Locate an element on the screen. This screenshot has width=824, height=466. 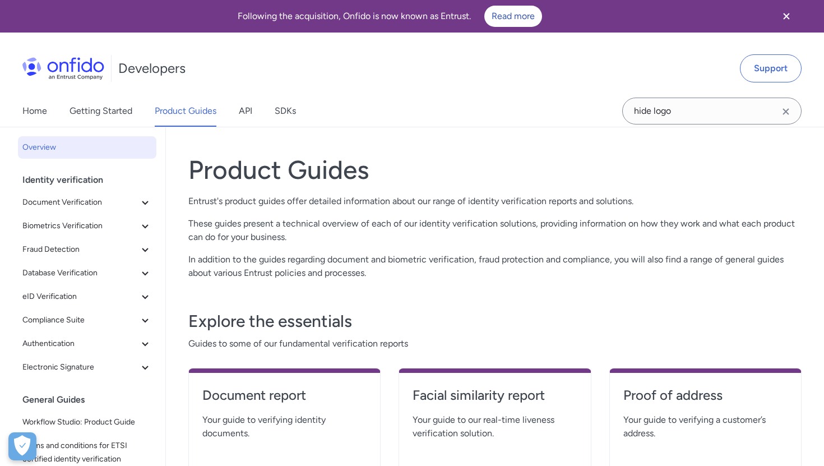
button: Document Verification is located at coordinates (87, 202).